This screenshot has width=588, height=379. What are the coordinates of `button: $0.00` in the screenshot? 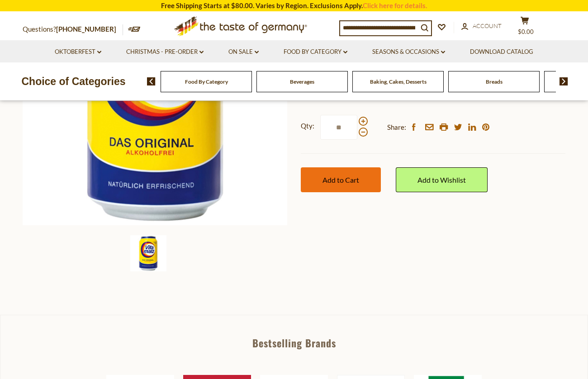 It's located at (525, 28).